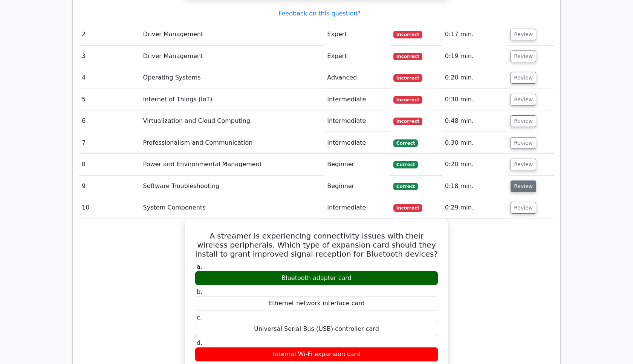 Image resolution: width=633 pixels, height=364 pixels. What do you see at coordinates (475, 208) in the screenshot?
I see `td: 0:29 min.` at bounding box center [475, 208].